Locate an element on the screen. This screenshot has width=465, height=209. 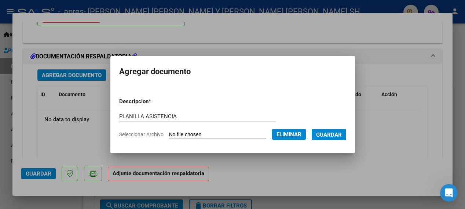
button: Eliminar is located at coordinates (289, 134).